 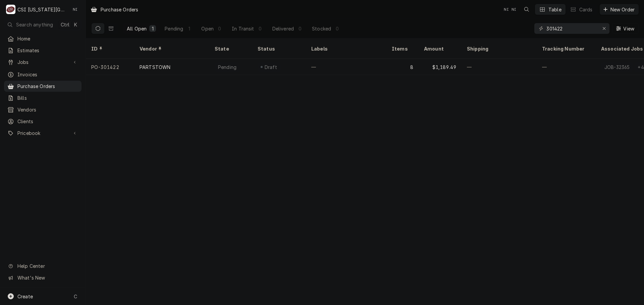 I want to click on a: Clients, so click(x=43, y=122).